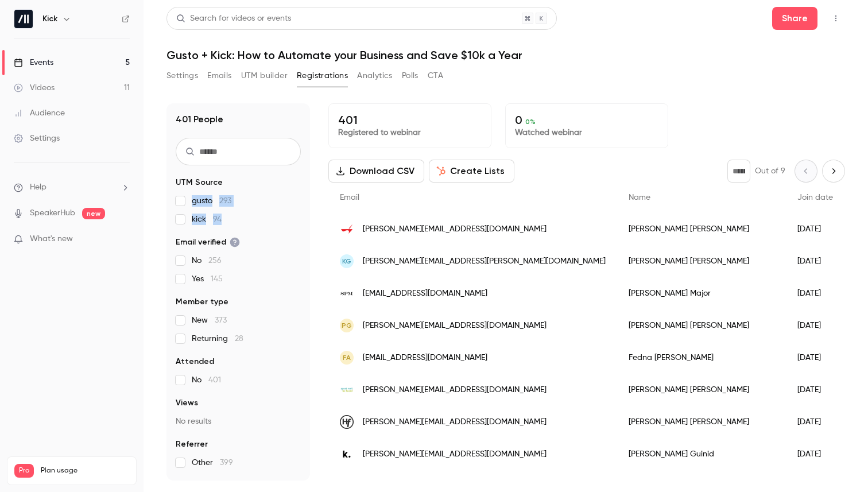 The image size is (868, 492). I want to click on h1: 401 People, so click(199, 119).